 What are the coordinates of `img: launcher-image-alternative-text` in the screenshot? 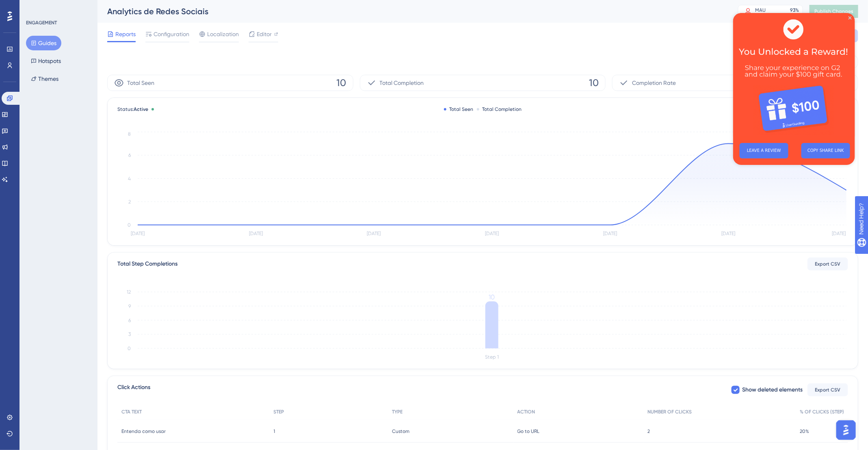 It's located at (13, 13).